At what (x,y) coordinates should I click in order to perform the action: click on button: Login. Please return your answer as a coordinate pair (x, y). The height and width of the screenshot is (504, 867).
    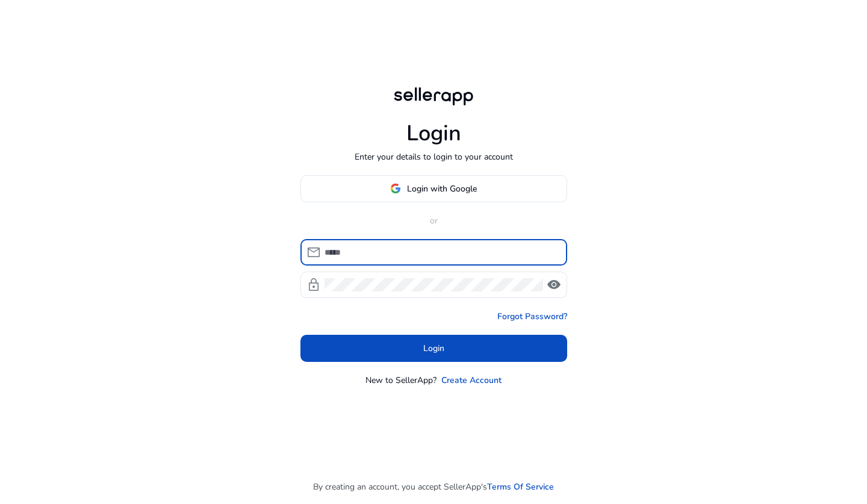
    Looking at the image, I should click on (434, 348).